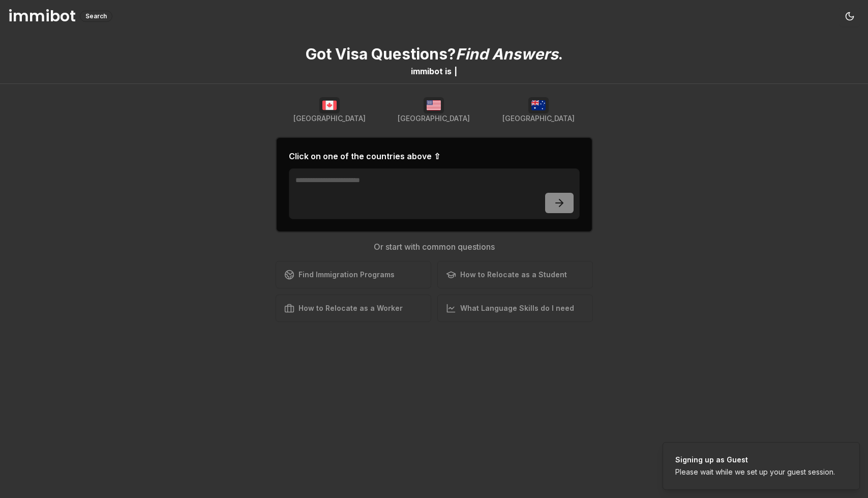  I want to click on img: Canada flag, so click(329, 105).